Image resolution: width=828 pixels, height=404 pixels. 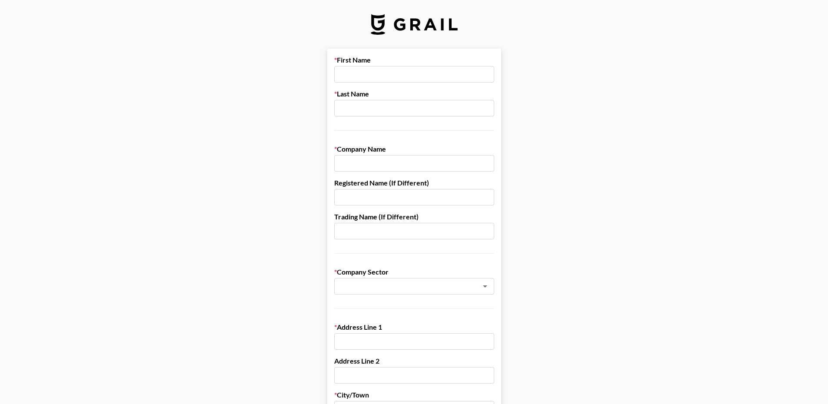 What do you see at coordinates (414, 183) in the screenshot?
I see `label: Registered Name (If Different)` at bounding box center [414, 183].